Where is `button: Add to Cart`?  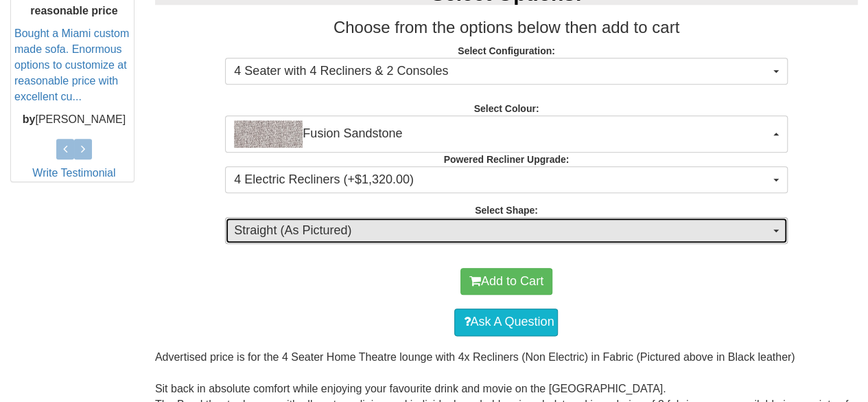
button: Add to Cart is located at coordinates (506, 282).